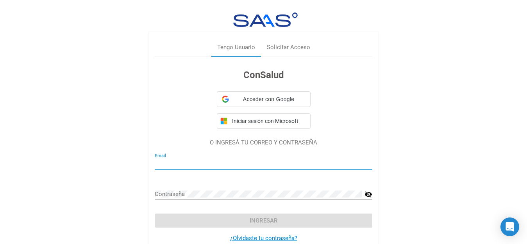 The width and height of the screenshot is (527, 244). Describe the element at coordinates (368, 195) in the screenshot. I see `mat-icon: visibility_off` at that location.